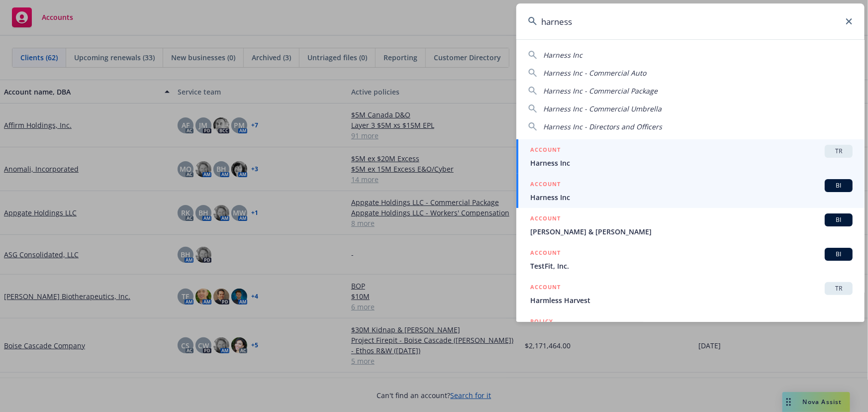  What do you see at coordinates (595, 72) in the screenshot?
I see `span: Harness Inc - Commercial Auto` at bounding box center [595, 72].